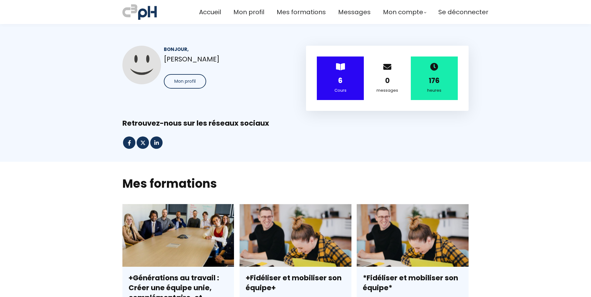 Image resolution: width=591 pixels, height=297 pixels. What do you see at coordinates (354, 12) in the screenshot?
I see `a: Messages` at bounding box center [354, 12].